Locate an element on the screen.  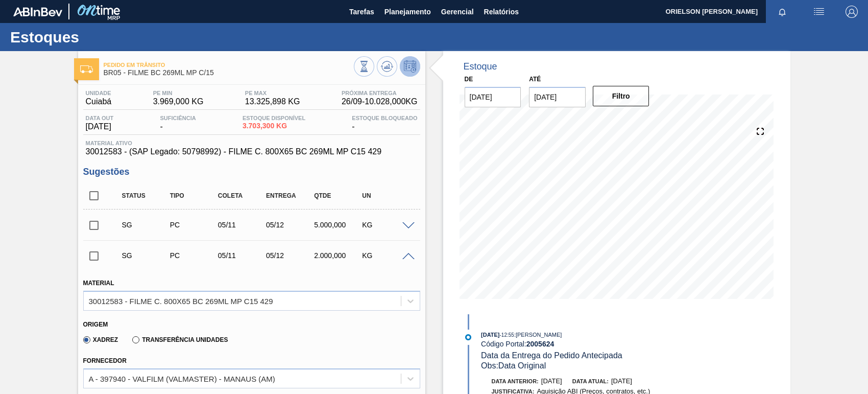
button: Notificações is located at coordinates (782, 12).